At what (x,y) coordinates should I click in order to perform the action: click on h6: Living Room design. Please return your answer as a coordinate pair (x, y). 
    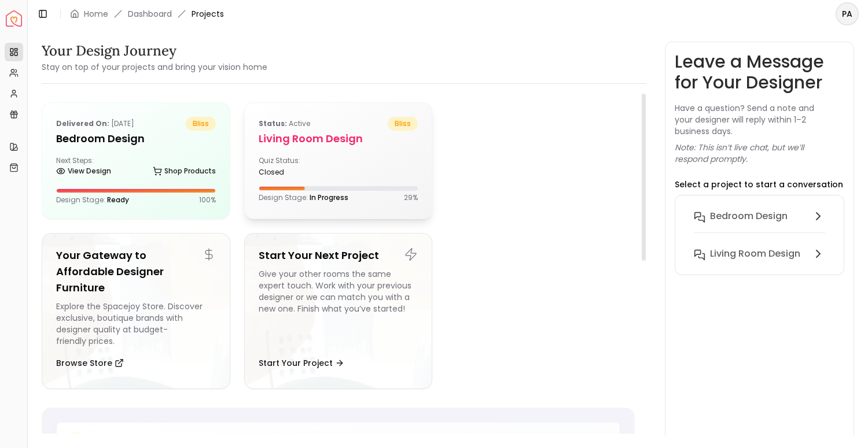
    Looking at the image, I should click on (755, 254).